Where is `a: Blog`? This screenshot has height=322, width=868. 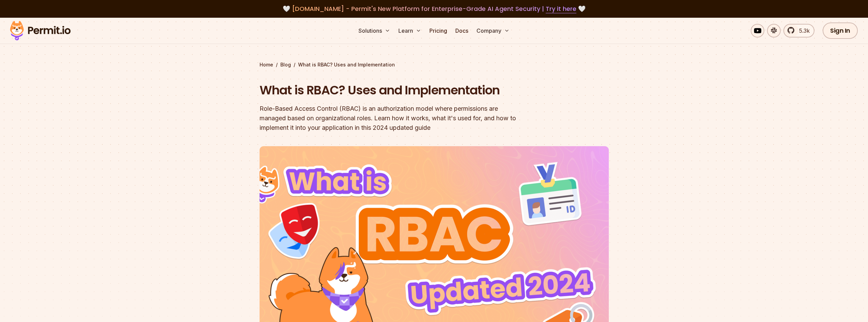
a: Blog is located at coordinates (286, 65).